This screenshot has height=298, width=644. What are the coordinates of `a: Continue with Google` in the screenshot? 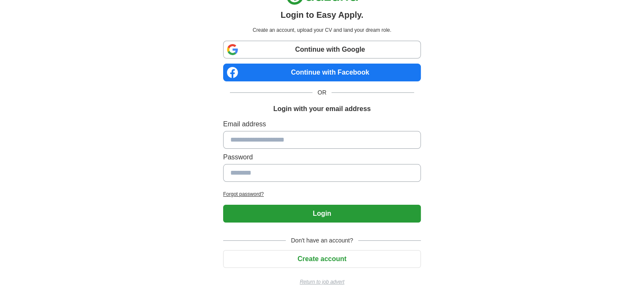 It's located at (322, 49).